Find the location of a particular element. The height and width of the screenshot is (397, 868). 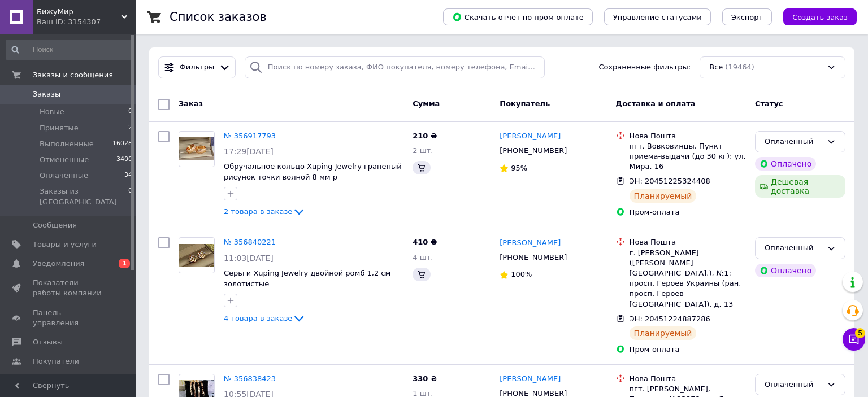

span: Выполненные is located at coordinates (67, 144).